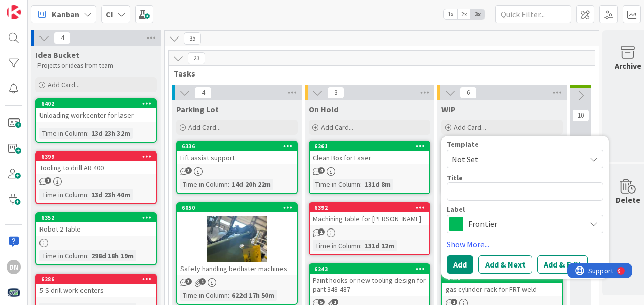  Describe the element at coordinates (111, 133) in the screenshot. I see `div: 13d 23h 32m` at that location.